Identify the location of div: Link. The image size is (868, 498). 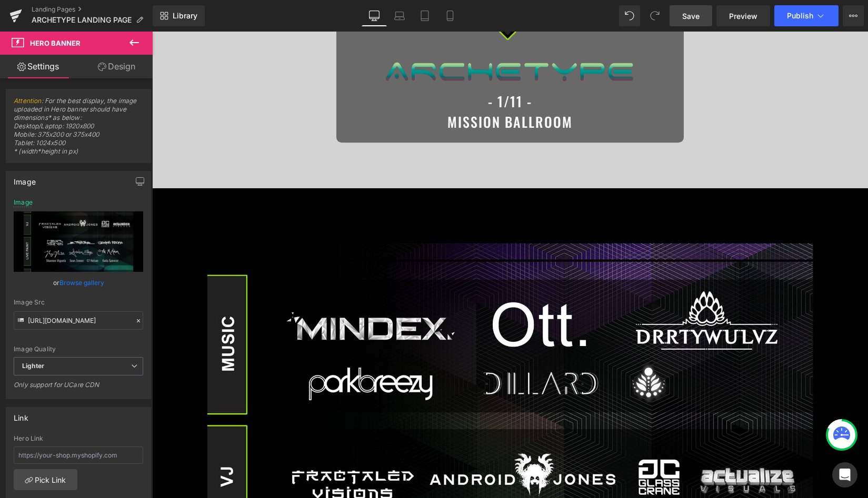
(21, 415).